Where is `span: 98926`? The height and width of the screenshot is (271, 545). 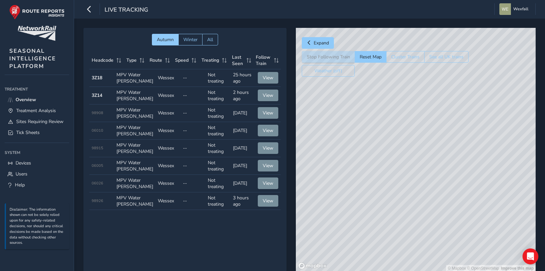
span: 98926 is located at coordinates (97, 200).